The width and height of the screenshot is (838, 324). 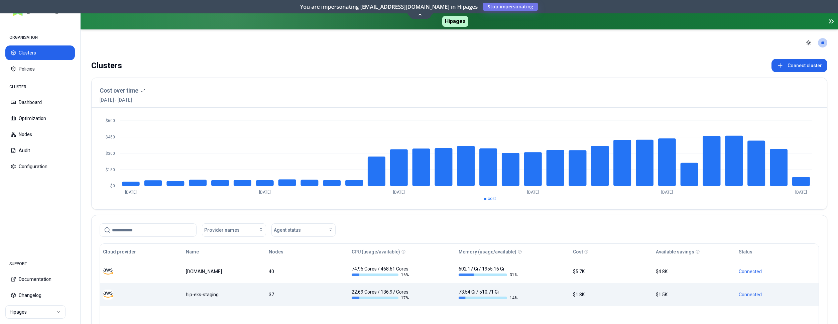 I want to click on div: Status, so click(x=745, y=252).